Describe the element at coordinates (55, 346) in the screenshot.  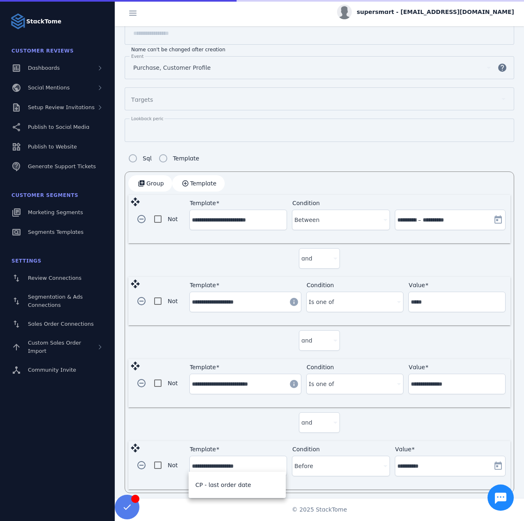
I see `span: Custom Sales Order Import` at that location.